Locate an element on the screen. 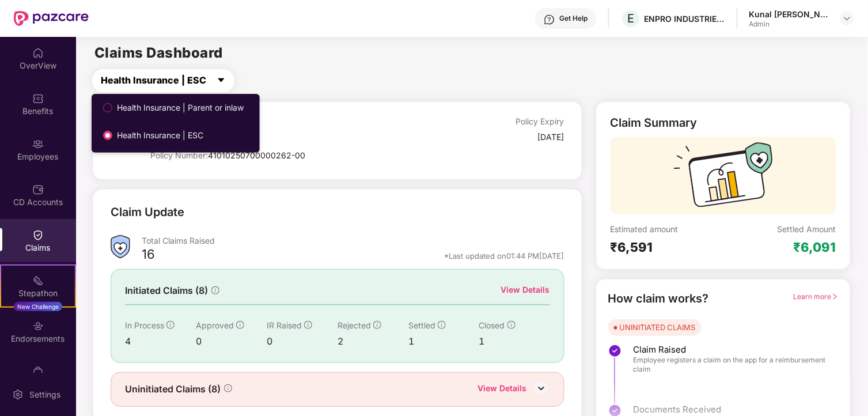  div: ₹6,091 is located at coordinates (815, 247).